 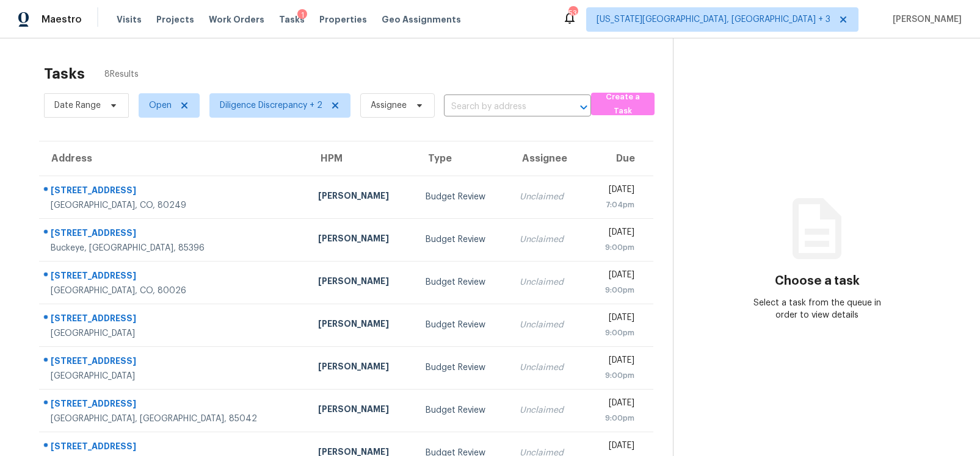 I want to click on div: 7:04pm, so click(x=614, y=205).